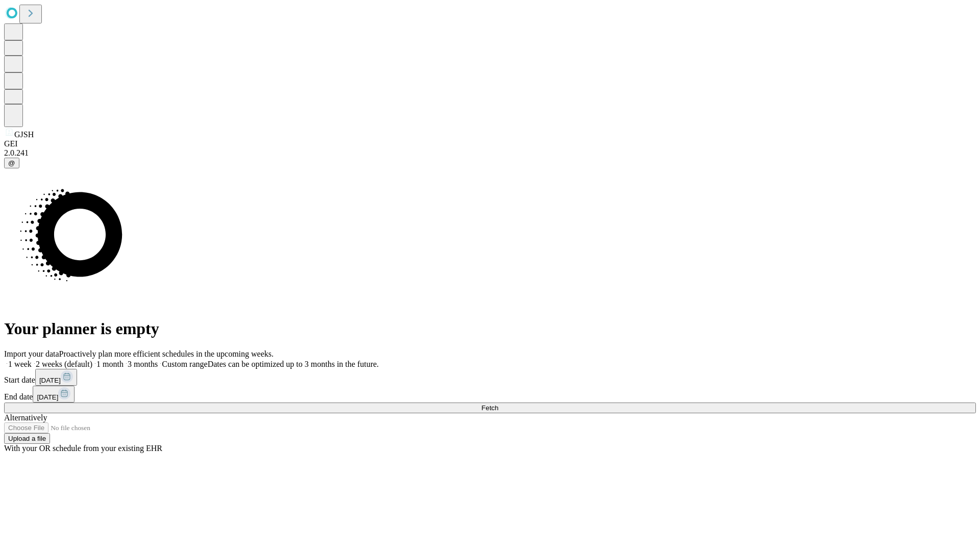 Image resolution: width=980 pixels, height=551 pixels. What do you see at coordinates (32, 354) in the screenshot?
I see `span: Import your data` at bounding box center [32, 354].